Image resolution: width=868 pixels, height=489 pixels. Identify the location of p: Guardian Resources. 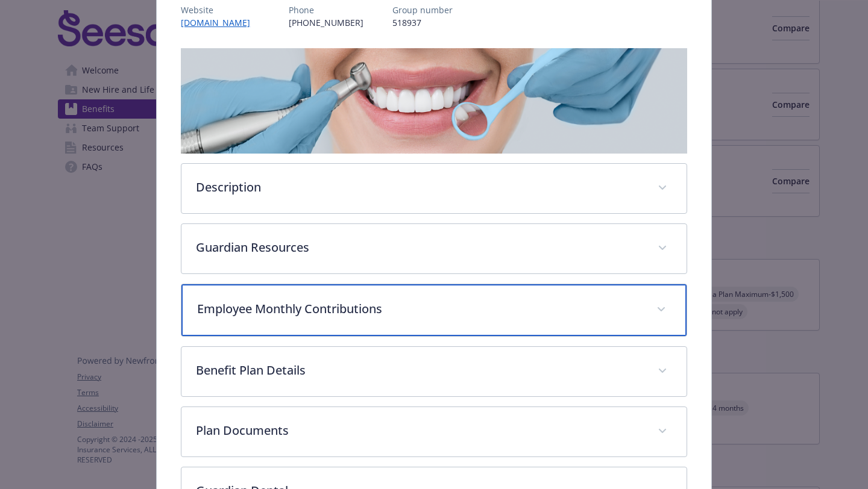
(419, 248).